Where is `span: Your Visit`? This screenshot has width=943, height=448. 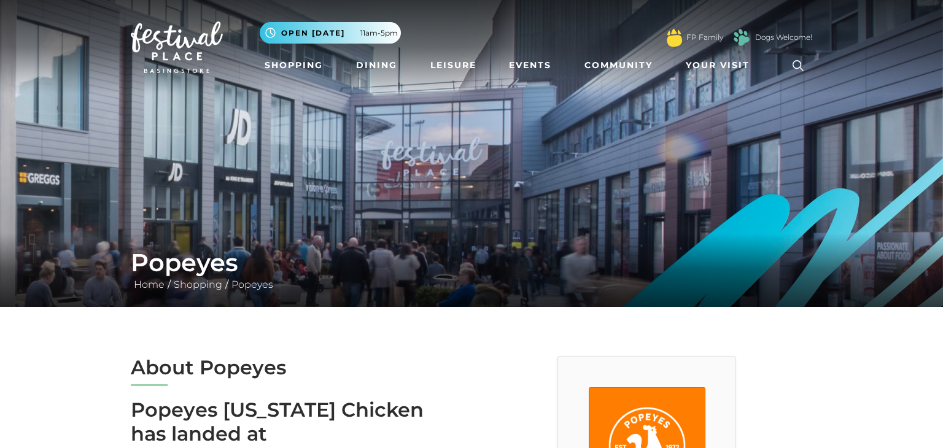
span: Your Visit is located at coordinates (717, 65).